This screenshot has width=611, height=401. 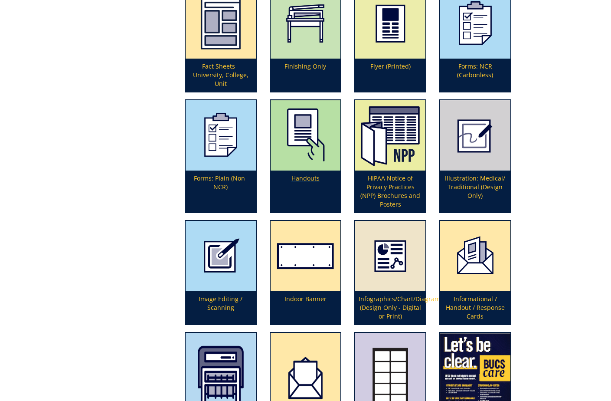 I want to click on img: illustration-594922f2aac2d7.82608901.png, so click(x=475, y=135).